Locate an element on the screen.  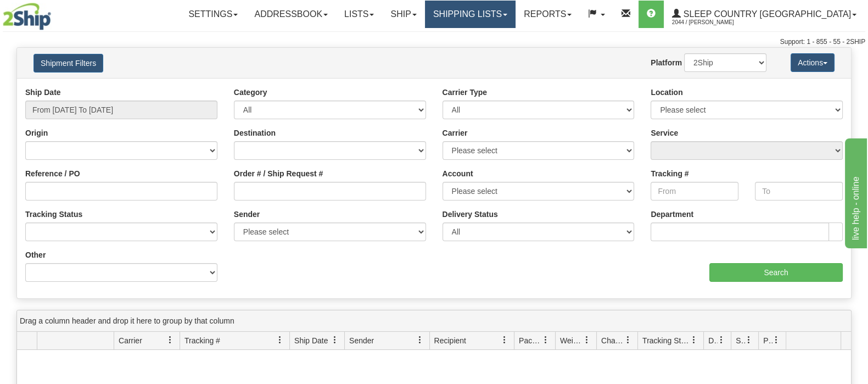
label: Department is located at coordinates (672, 214).